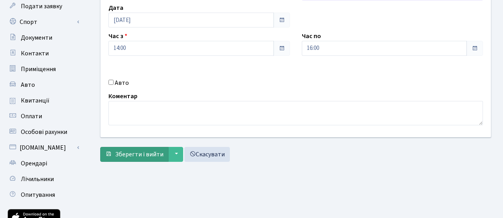  I want to click on a: Оплати, so click(43, 116).